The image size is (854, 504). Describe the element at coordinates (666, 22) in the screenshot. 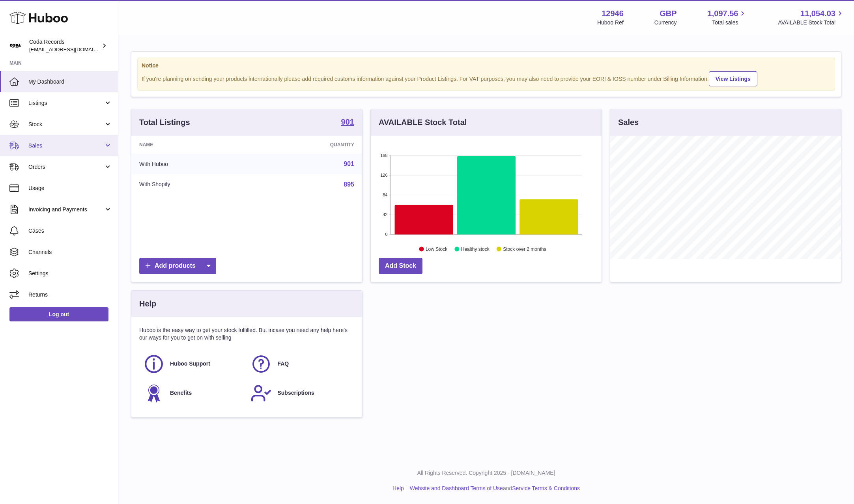

I see `div: Currency` at that location.